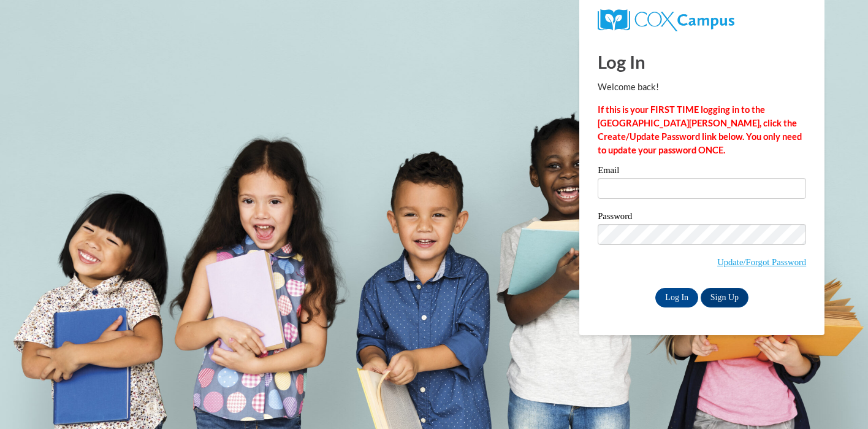 The width and height of the screenshot is (868, 429). Describe the element at coordinates (665, 19) in the screenshot. I see `a: COX Campus` at that location.